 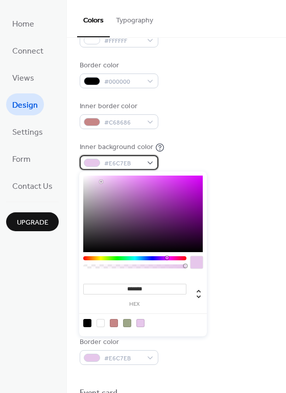 I want to click on span: #000000, so click(x=123, y=82).